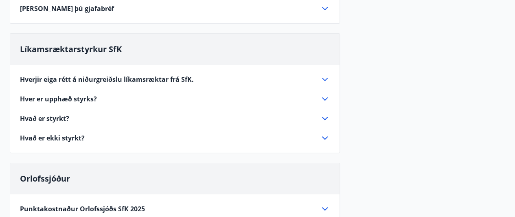  What do you see at coordinates (44, 119) in the screenshot?
I see `span: Hvað er styrkt?` at bounding box center [44, 119].